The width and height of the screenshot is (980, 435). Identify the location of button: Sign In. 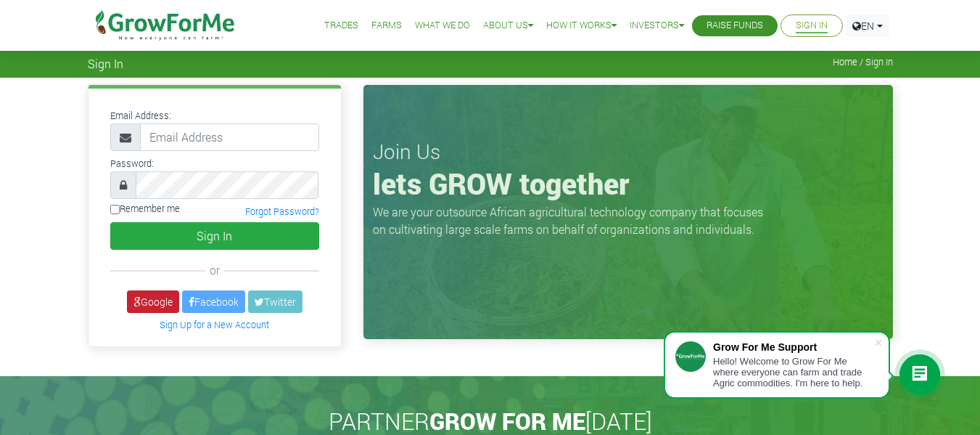
(215, 236).